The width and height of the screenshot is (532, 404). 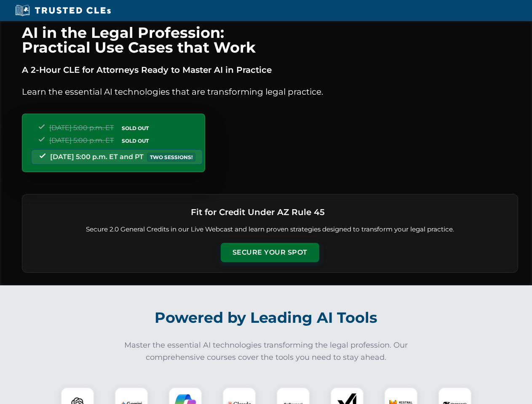 What do you see at coordinates (266, 351) in the screenshot?
I see `p: Master the essential AI technologies transforming the legal profession. Our comprehensive courses...` at bounding box center [266, 351].